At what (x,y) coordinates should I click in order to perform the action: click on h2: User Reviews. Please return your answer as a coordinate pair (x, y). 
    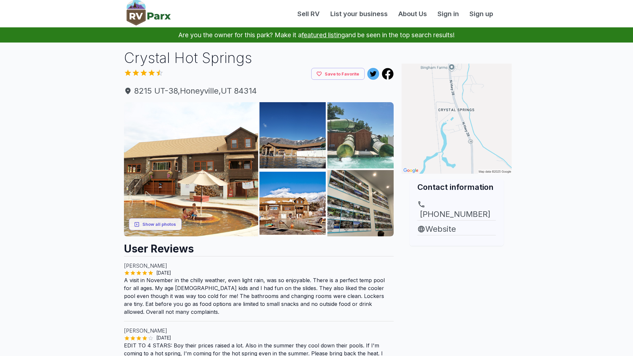
    Looking at the image, I should click on (259, 246).